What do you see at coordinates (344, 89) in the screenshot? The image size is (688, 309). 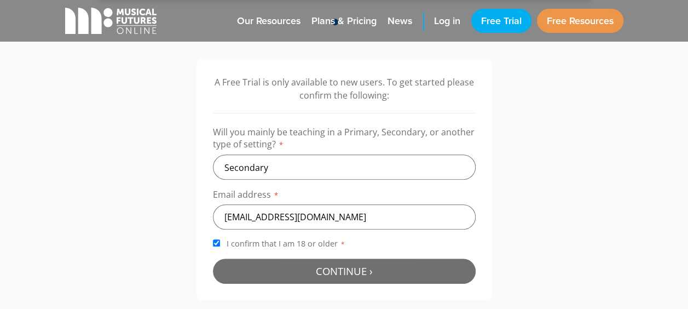 I see `p: A Free Trial is only available to new users. To get started please confirm the following:` at bounding box center [344, 89].